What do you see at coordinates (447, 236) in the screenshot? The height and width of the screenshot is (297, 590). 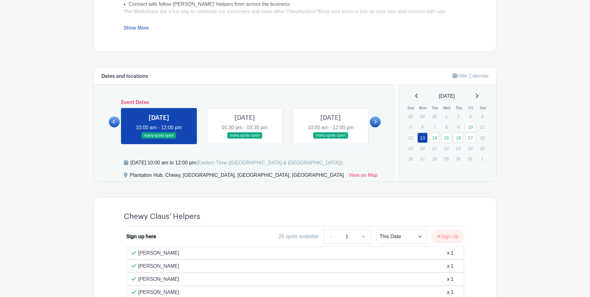 I see `button: Sign Up` at bounding box center [447, 236].